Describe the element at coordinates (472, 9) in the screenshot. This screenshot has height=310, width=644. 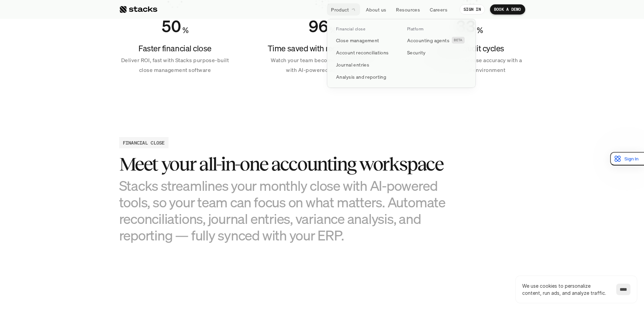
I see `a: SIGN IN` at that location.